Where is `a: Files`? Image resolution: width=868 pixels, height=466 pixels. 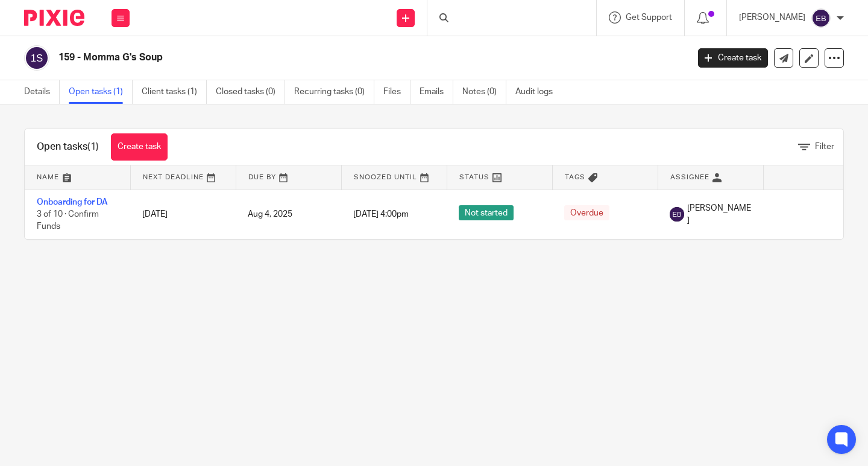
a: Files is located at coordinates (396, 91).